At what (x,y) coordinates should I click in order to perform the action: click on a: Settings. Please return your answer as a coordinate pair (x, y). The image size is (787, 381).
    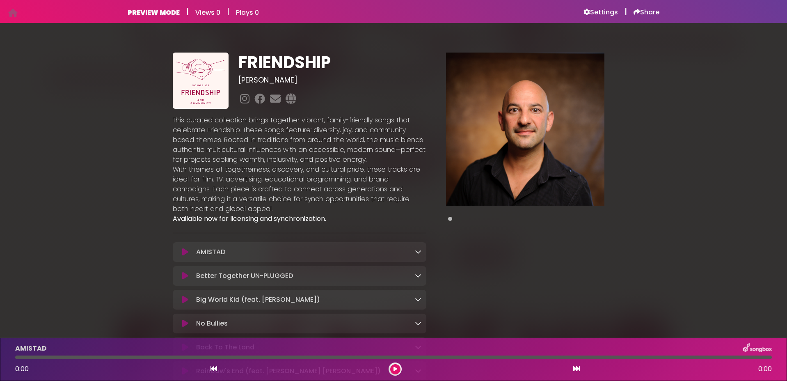
    Looking at the image, I should click on (601, 12).